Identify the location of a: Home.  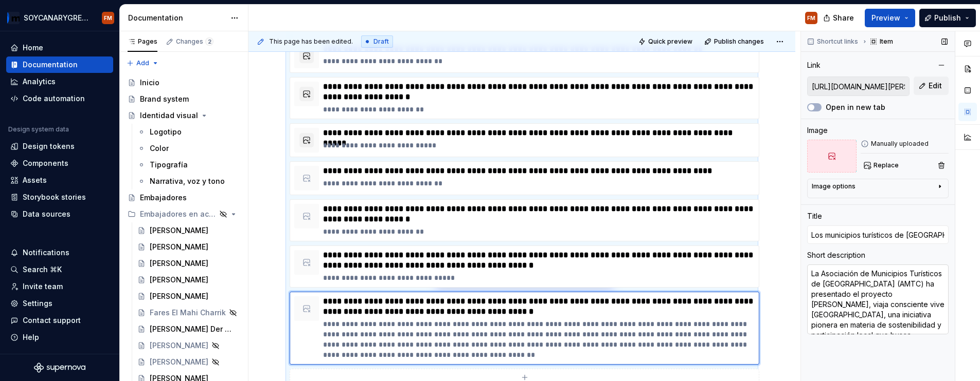
(59, 47).